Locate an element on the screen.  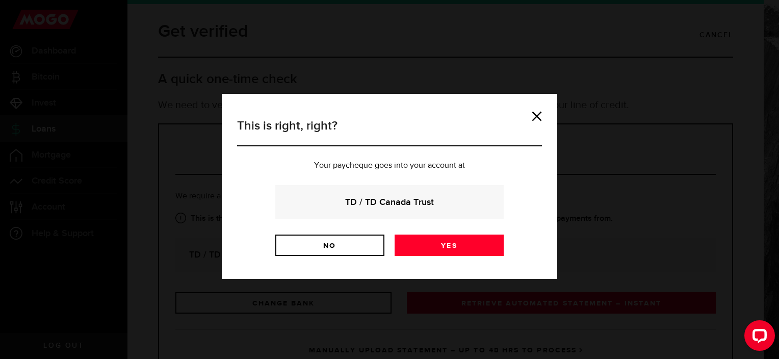
strong: TD / TD Canada Trust is located at coordinates (390, 202).